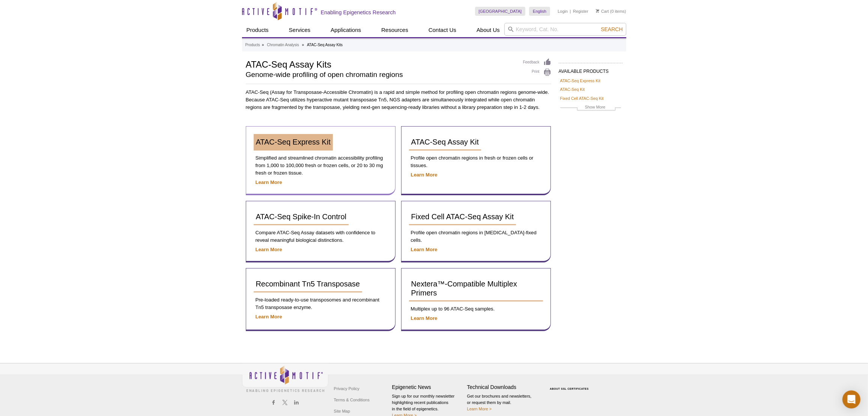 The width and height of the screenshot is (868, 416). I want to click on a: Login, so click(563, 11).